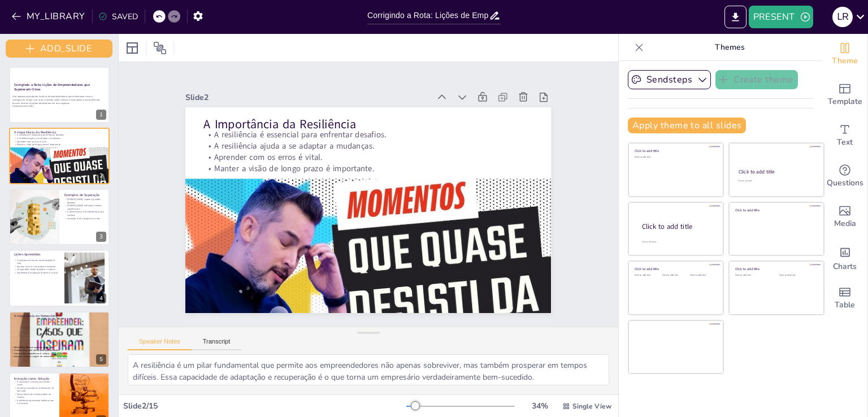 The height and width of the screenshot is (417, 868). Describe the element at coordinates (670, 79) in the screenshot. I see `button: Sendsteps` at that location.